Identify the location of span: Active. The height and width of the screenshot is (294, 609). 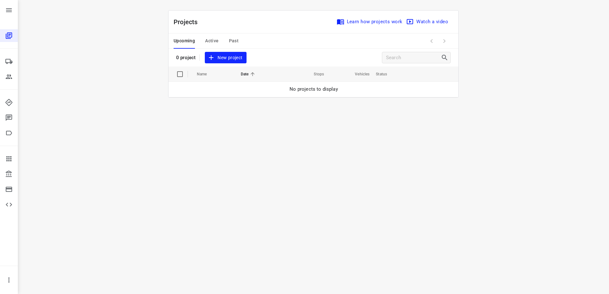
(212, 41).